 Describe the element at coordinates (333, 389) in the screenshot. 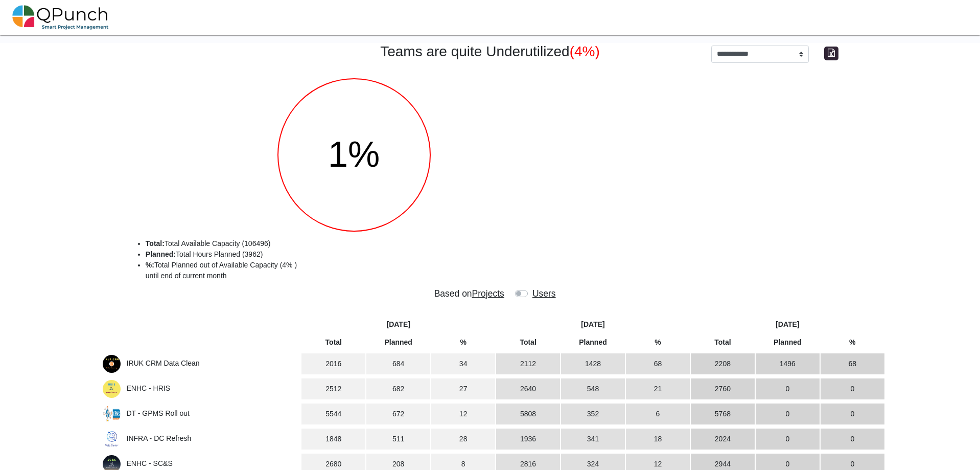

I see `td: 2512` at that location.